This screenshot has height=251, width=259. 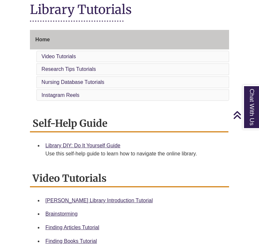 I want to click on a: Video Tutorials, so click(x=59, y=56).